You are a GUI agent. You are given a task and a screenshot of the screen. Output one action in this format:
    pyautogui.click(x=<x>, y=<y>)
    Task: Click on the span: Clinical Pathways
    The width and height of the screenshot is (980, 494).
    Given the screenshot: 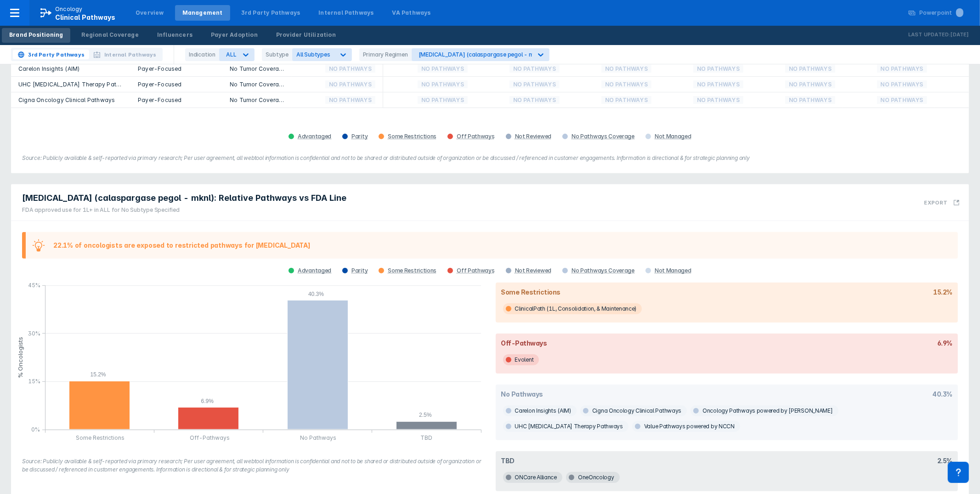 What is the action you would take?
    pyautogui.click(x=85, y=17)
    